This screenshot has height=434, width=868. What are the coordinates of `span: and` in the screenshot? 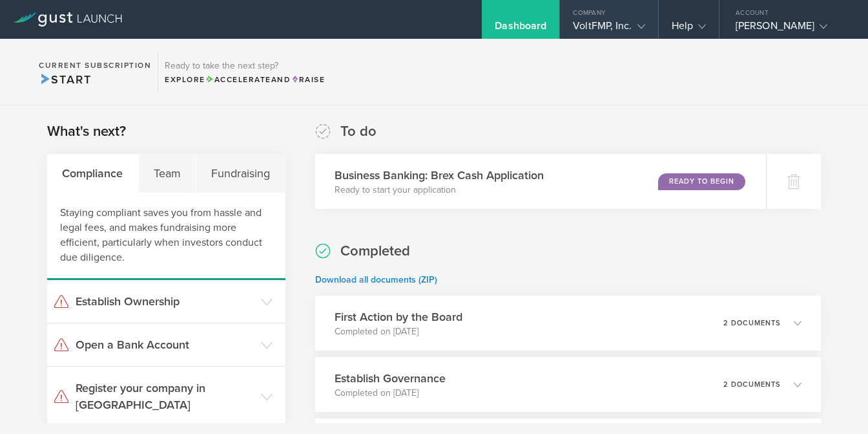 It's located at (248, 79).